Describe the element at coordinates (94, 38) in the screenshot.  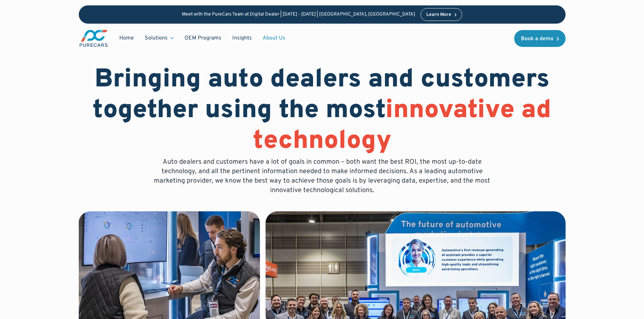
I see `a: main` at that location.